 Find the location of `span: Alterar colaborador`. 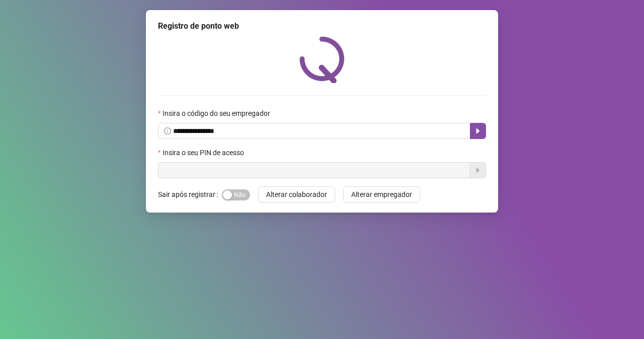

span: Alterar colaborador is located at coordinates (297, 194).